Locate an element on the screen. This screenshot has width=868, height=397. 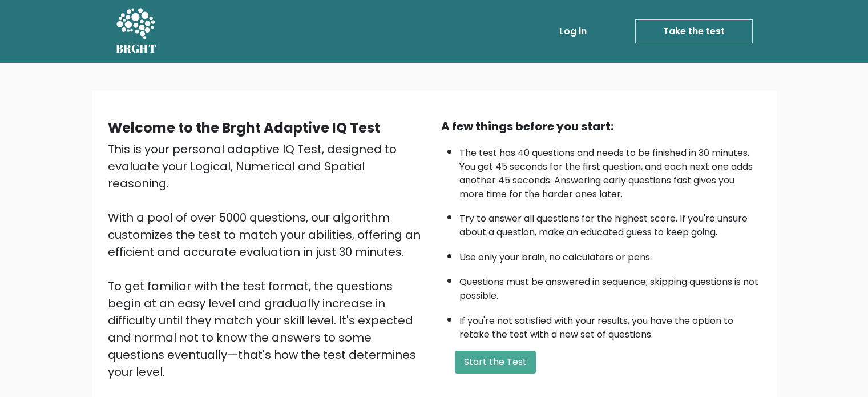
li: Try to answer all questions for the highest score. If you're unsure about a question, make an edu... is located at coordinates (610, 223).